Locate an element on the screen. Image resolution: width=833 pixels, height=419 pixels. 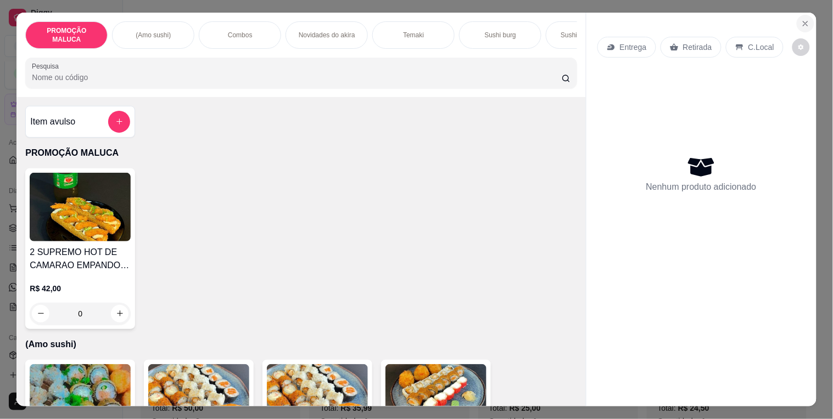
p: Sushi burg is located at coordinates (500, 35).